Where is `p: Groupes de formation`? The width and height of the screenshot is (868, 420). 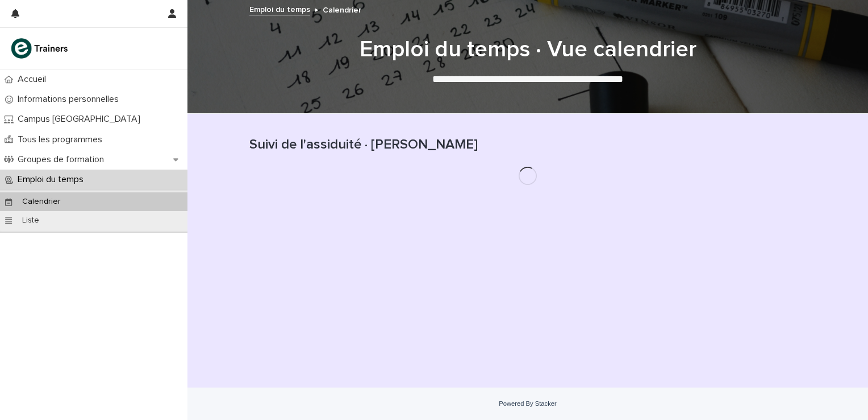
p: Groupes de formation is located at coordinates (63, 159).